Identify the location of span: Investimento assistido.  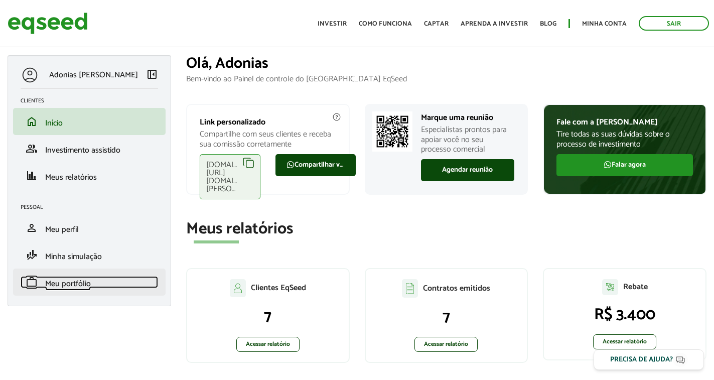
(83, 150).